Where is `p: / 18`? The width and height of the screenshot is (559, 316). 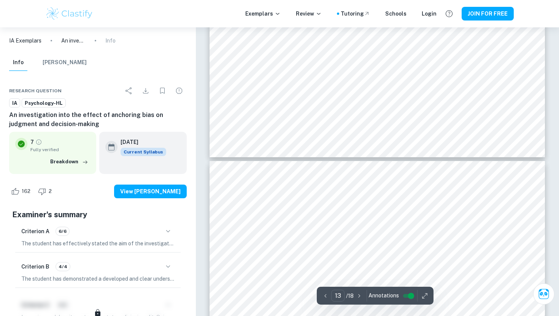
p: / 18 is located at coordinates (350, 296).